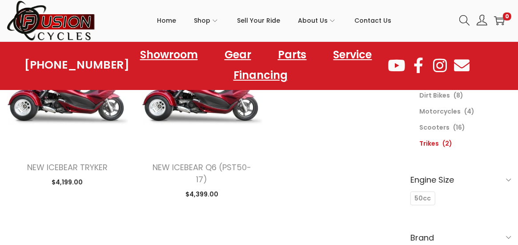 The image size is (518, 245). I want to click on a: Gear, so click(238, 55).